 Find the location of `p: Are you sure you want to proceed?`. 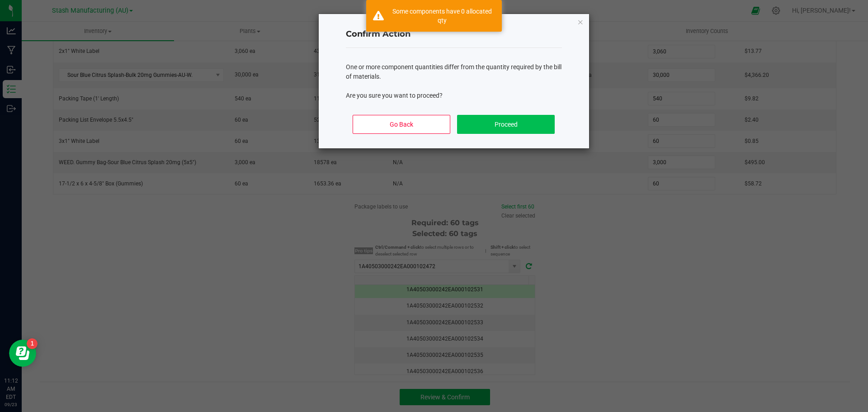

p: Are you sure you want to proceed? is located at coordinates (454, 96).